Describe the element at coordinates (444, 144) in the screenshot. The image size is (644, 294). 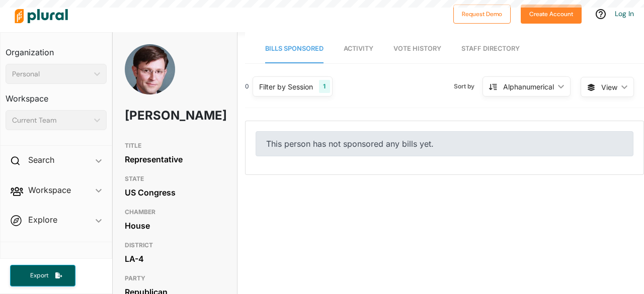
I see `div: This person has not sponsored any bills yet.` at that location.